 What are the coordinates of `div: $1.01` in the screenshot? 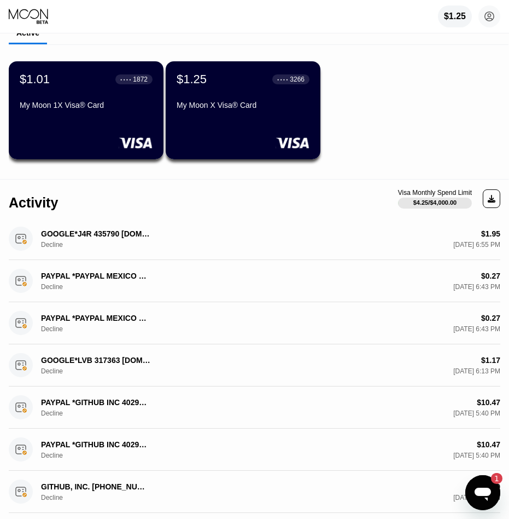 It's located at (34, 79).